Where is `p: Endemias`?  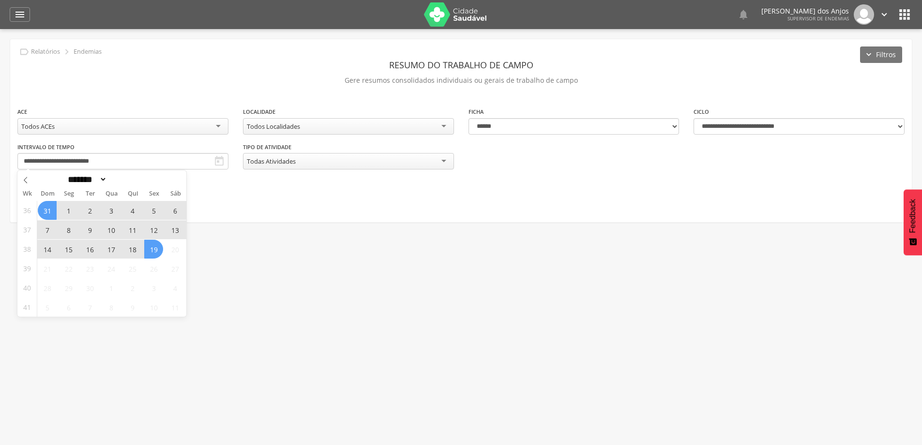 p: Endemias is located at coordinates (88, 52).